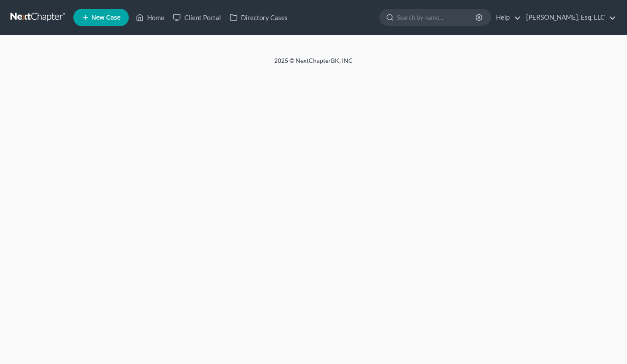 This screenshot has height=364, width=627. I want to click on a: Help, so click(506, 18).